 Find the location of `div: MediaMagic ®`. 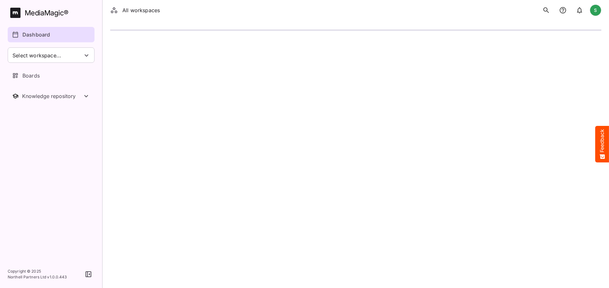

div: MediaMagic ® is located at coordinates (46, 13).